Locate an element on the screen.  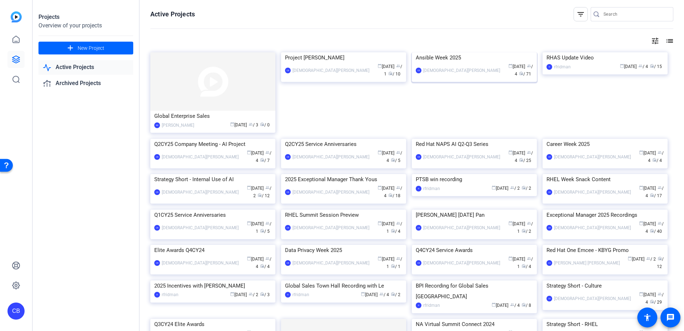
mat-icon: add is located at coordinates (70, 48).